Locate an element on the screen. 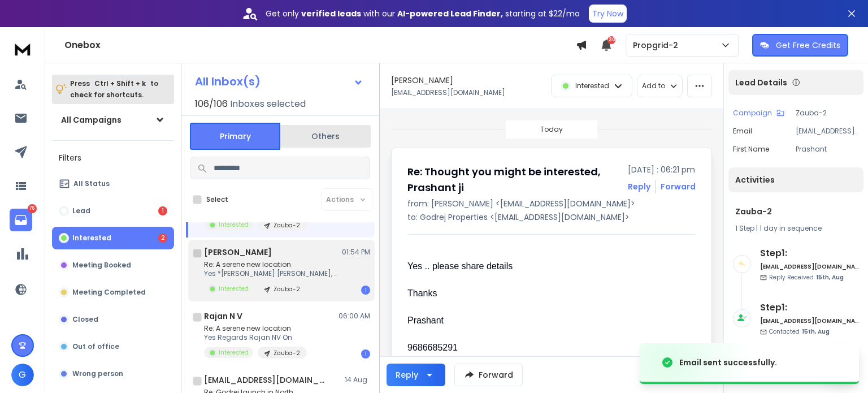 Image resolution: width=868 pixels, height=393 pixels. p: First Name is located at coordinates (751, 149).